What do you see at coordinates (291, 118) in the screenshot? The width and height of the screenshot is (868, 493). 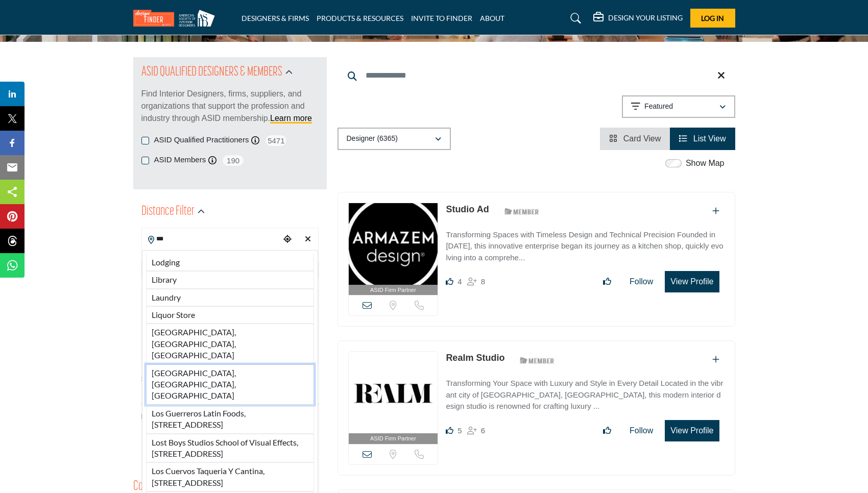 I see `a: Learn more` at bounding box center [291, 118].